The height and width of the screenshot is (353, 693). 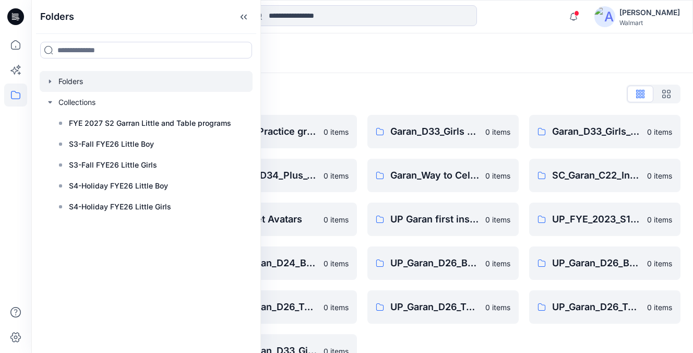 I want to click on a: UP Garan first insights0 items, so click(x=443, y=219).